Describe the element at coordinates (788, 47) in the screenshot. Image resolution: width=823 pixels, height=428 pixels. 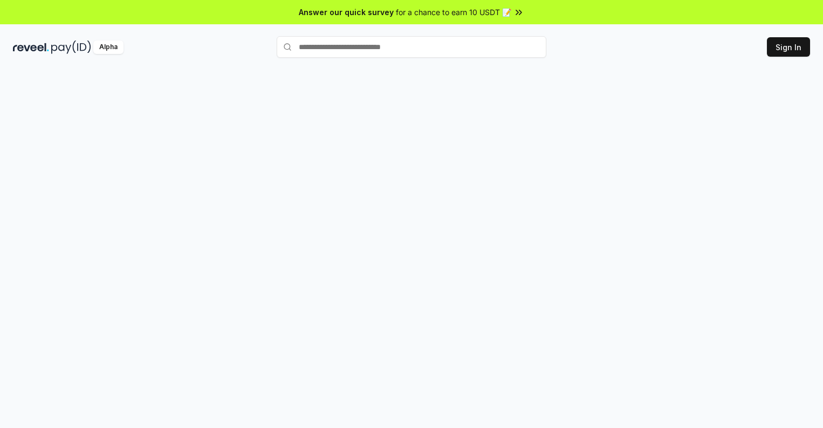
I see `button: Sign In` at that location.